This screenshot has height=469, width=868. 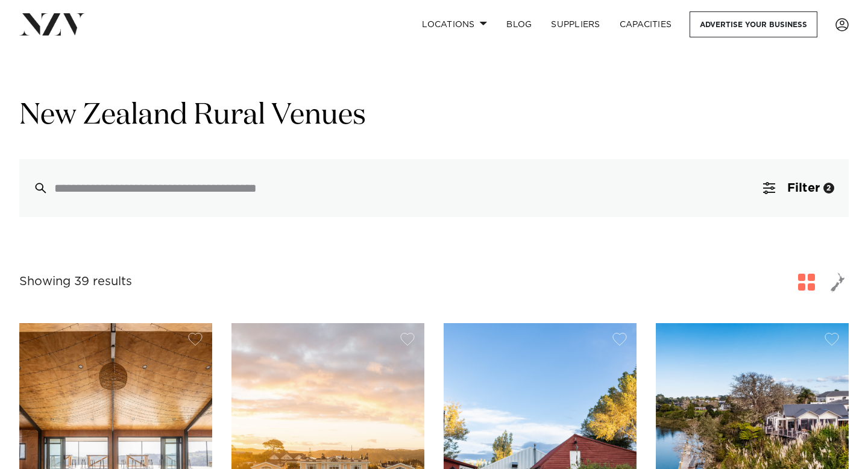 I want to click on h1: New Zealand Rural Venues, so click(x=434, y=116).